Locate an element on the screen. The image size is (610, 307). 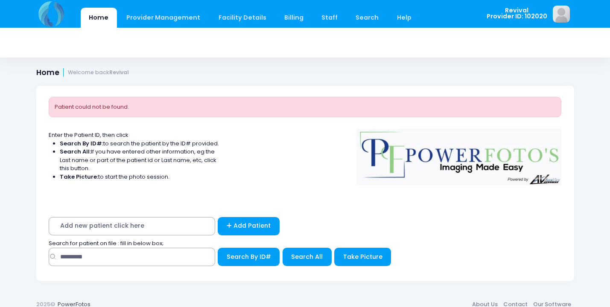
span: Search By ID# is located at coordinates (249, 257).